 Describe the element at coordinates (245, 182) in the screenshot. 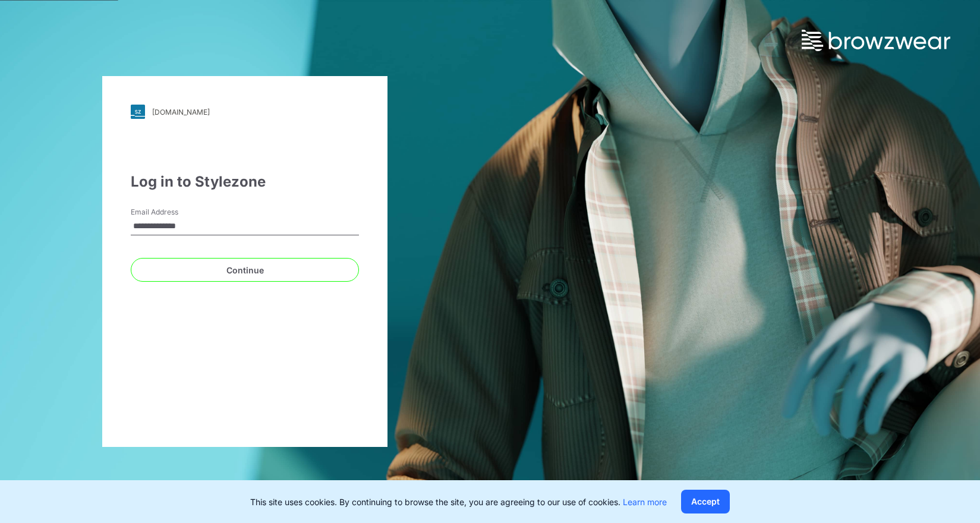

I see `div: Log in to Stylezone` at that location.